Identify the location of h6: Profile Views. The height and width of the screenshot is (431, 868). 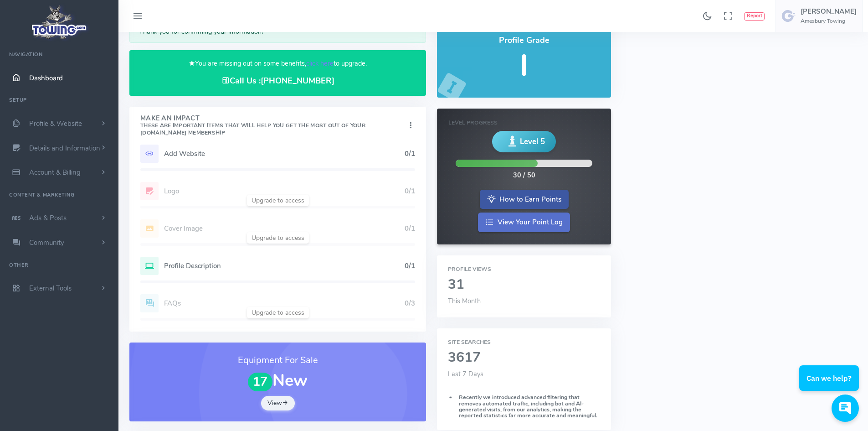
(523, 269).